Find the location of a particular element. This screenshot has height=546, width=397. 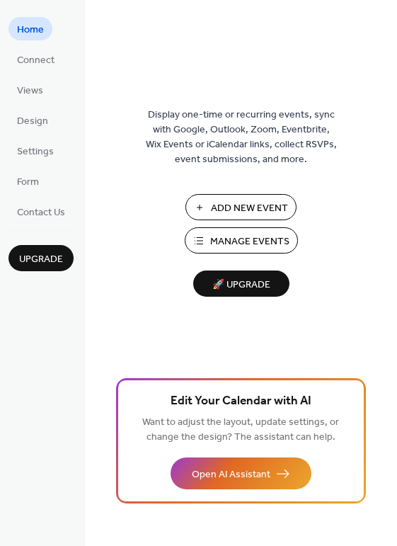

span: Add New Event is located at coordinates (249, 208).